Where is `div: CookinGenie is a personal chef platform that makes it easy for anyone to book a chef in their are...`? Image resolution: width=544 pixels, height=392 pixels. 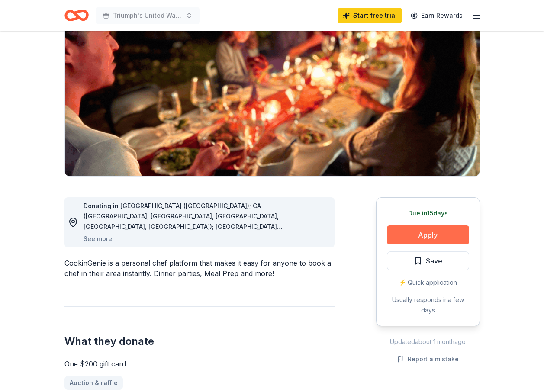 div: CookinGenie is a personal chef platform that makes it easy for anyone to book a chef in their are... is located at coordinates (200, 269).